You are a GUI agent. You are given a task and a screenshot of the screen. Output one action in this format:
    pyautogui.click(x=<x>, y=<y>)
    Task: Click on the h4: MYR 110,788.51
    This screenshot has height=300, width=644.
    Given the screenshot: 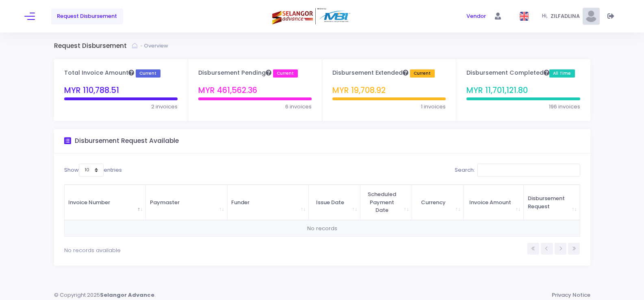 What is the action you would take?
    pyautogui.click(x=112, y=90)
    